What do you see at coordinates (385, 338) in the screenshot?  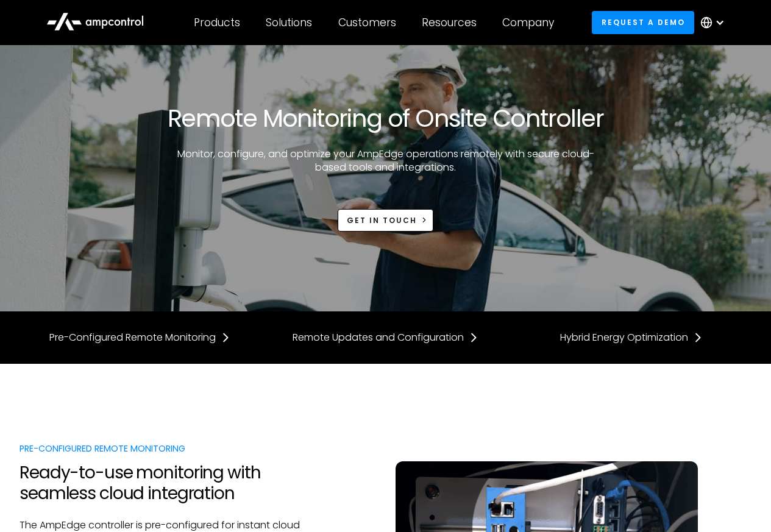 I see `a: Remote Updates and Configuration` at bounding box center [385, 338].